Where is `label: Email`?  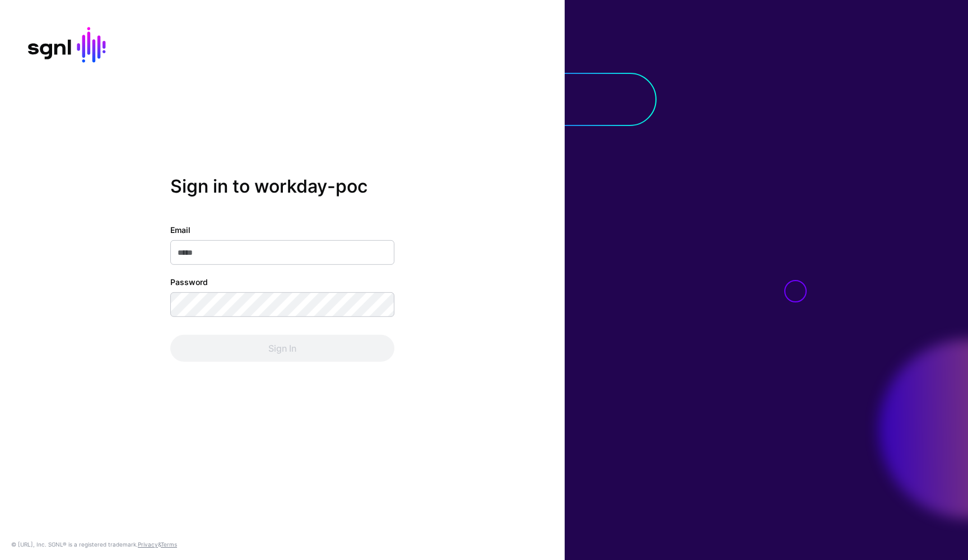
label: Email is located at coordinates (181, 230).